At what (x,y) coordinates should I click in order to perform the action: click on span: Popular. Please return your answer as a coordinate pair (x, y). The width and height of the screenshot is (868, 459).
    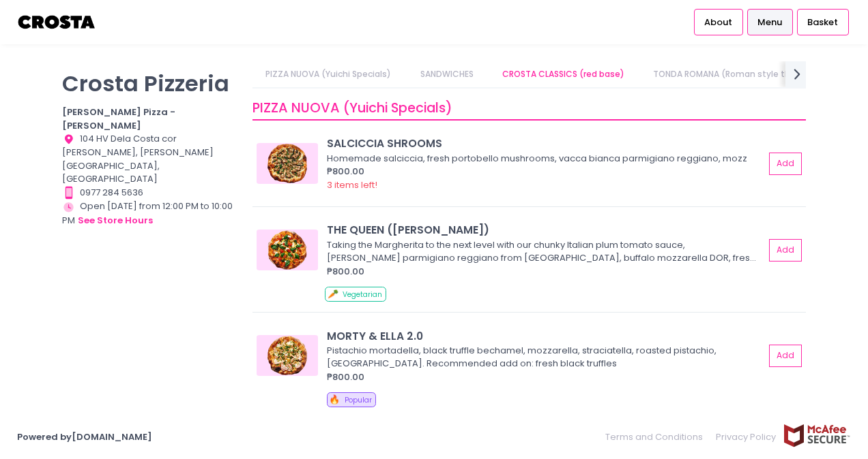
    Looking at the image, I should click on (358, 400).